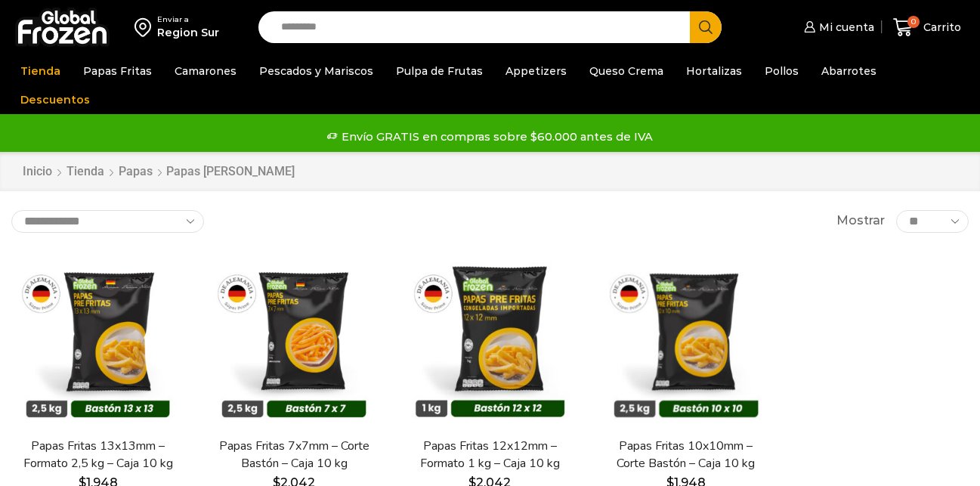  What do you see at coordinates (108, 221) in the screenshot?
I see `select: Pedido de la tienda` at bounding box center [108, 221].